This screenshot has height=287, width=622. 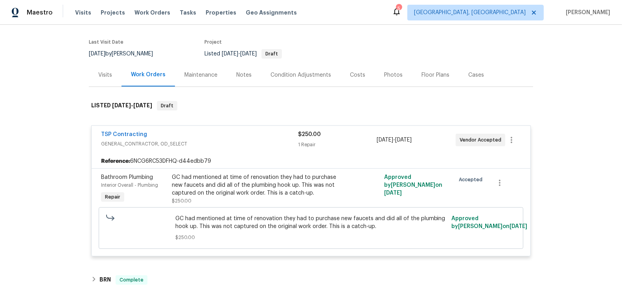 What do you see at coordinates (258, 185) in the screenshot?
I see `div: GC had mentioned at time of renovation they had to purchase new faucets and did all of the plumbi...` at bounding box center [258, 185].